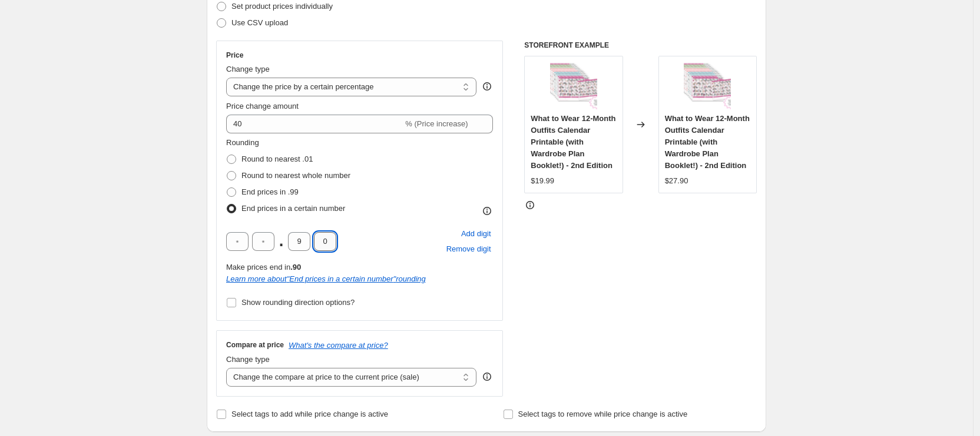 The width and height of the screenshot is (980, 436). Describe the element at coordinates (325, 278) in the screenshot. I see `i: Learn more about " End prices in a certain number " rounding` at that location.